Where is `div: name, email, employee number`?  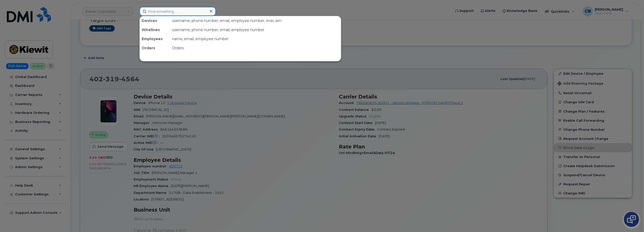 div: name, email, employee number is located at coordinates (255, 39).